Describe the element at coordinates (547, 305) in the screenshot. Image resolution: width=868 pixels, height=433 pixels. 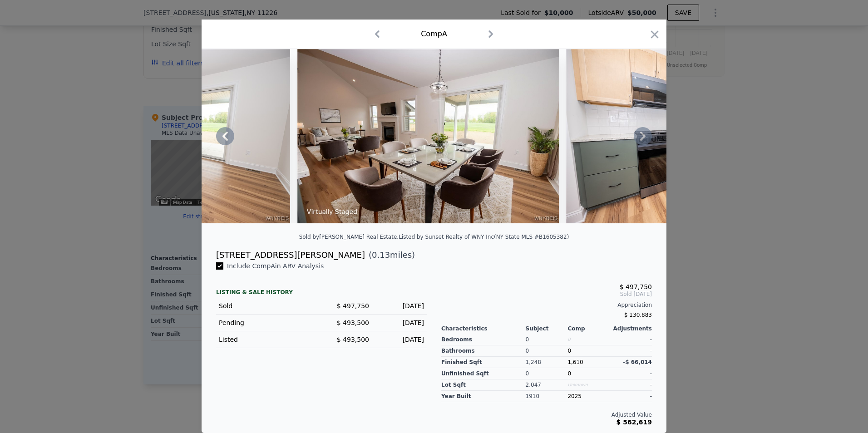
I see `div: Appreciation` at that location.